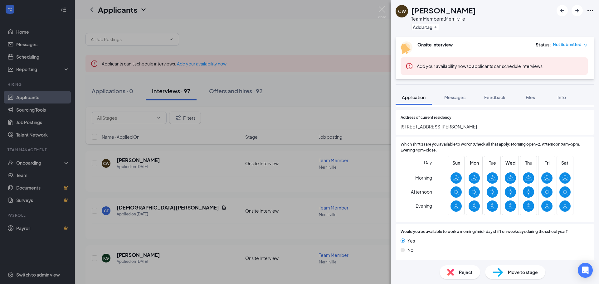 Image resolution: width=599 pixels, height=284 pixels. Describe the element at coordinates (423, 206) in the screenshot. I see `span: Evening` at that location.